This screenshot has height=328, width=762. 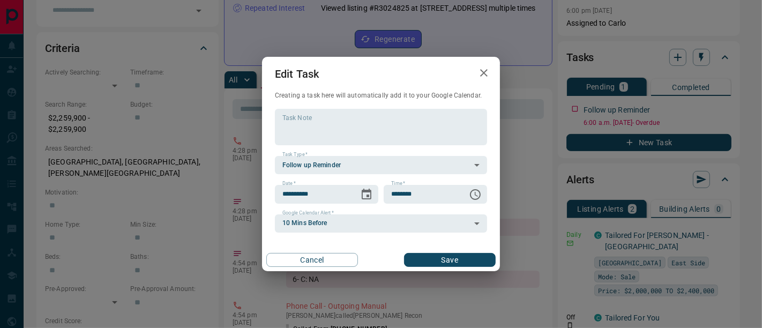 I want to click on div: Follow up Reminder, so click(x=381, y=165).